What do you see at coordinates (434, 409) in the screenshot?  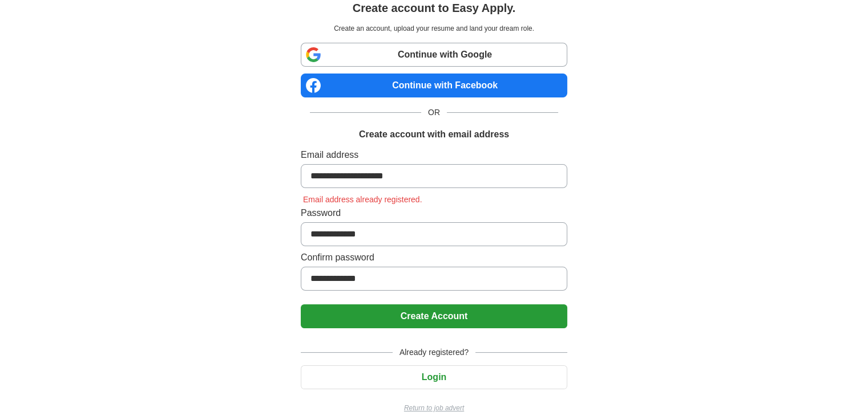 I see `a: Return to job advert` at bounding box center [434, 409].